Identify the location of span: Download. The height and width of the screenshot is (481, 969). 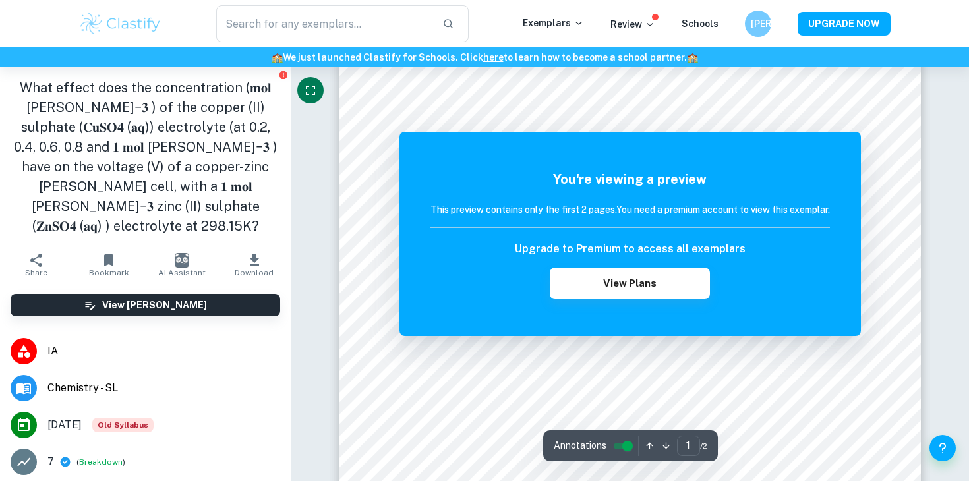
(254, 273).